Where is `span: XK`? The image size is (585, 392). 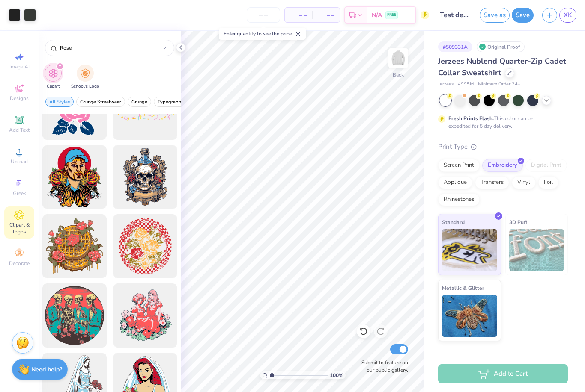 span: XK is located at coordinates (567, 15).